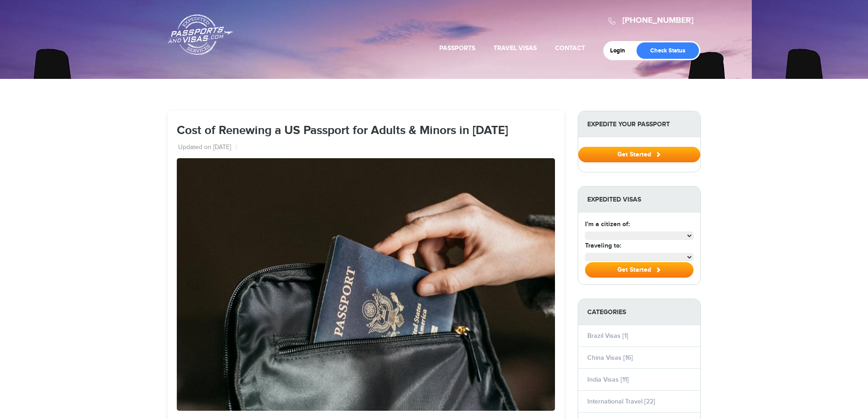  Describe the element at coordinates (603, 245) in the screenshot. I see `label: Traveling to:` at that location.